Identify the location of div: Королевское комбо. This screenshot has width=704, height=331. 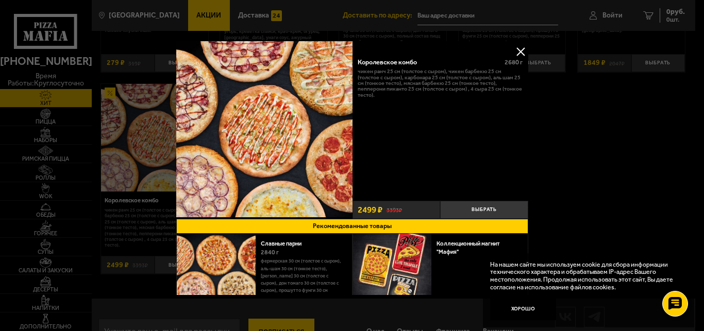
(428, 62).